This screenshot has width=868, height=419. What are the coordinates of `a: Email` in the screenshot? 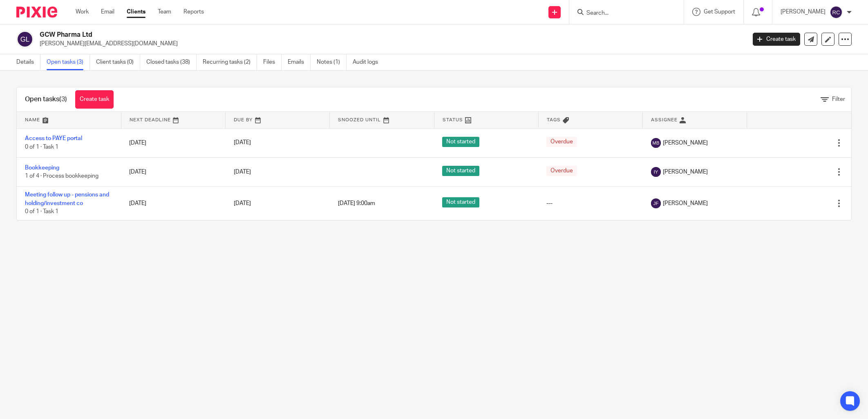 It's located at (108, 12).